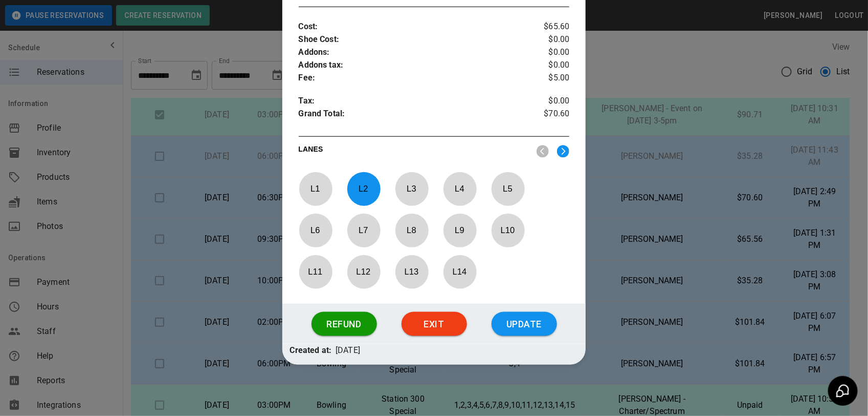 The image size is (868, 416). Describe the element at coordinates (412, 189) in the screenshot. I see `p: L 3` at that location.